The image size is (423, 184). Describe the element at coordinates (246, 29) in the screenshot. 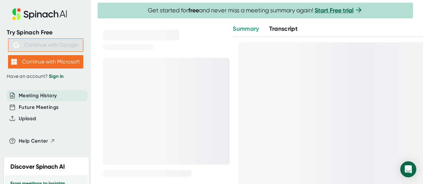

I see `span: Summary` at that location.